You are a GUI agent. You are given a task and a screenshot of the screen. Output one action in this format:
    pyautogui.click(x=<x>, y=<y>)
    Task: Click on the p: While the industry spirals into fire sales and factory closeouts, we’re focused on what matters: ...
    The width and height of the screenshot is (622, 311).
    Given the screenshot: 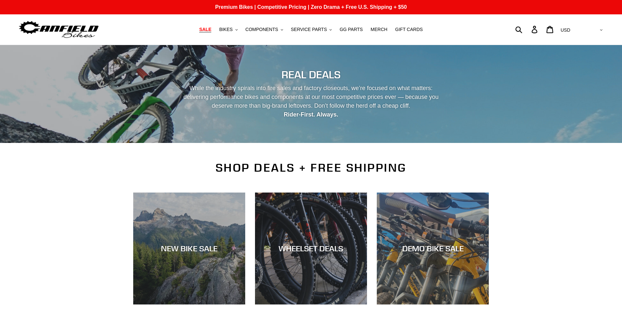 What is the action you would take?
    pyautogui.click(x=311, y=102)
    